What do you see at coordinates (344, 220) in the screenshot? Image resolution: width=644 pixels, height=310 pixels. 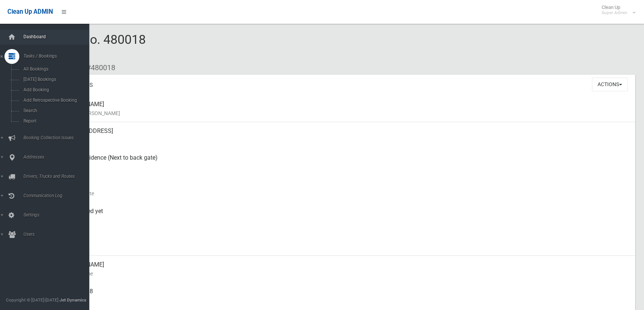 I see `small: Collected At` at bounding box center [344, 220].